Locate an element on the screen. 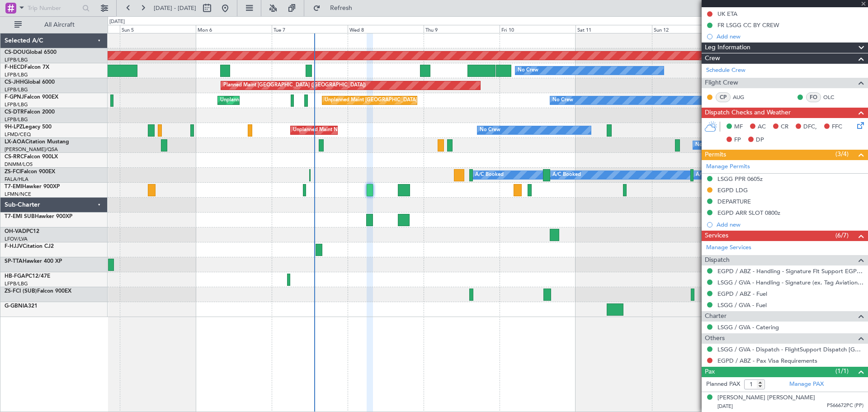 This screenshot has width=868, height=412. a: SP-TTAHawker 400 XP is located at coordinates (33, 262).